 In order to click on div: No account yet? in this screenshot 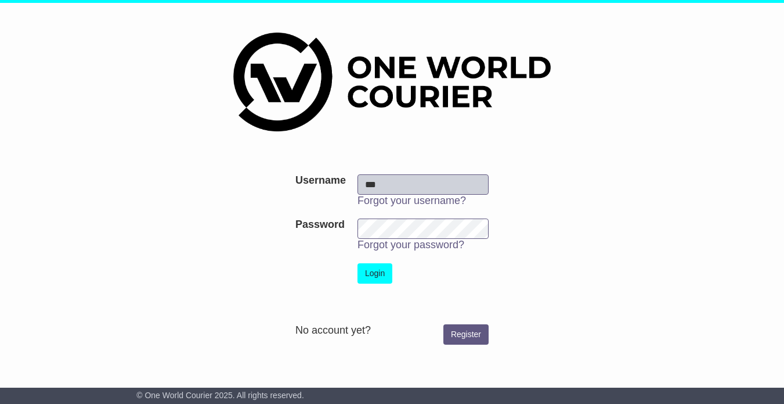, I will do `click(392, 330)`.